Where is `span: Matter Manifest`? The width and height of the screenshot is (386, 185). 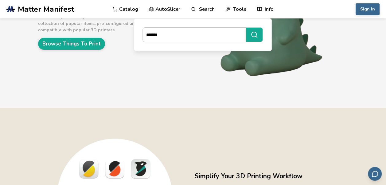 span: Matter Manifest is located at coordinates (46, 9).